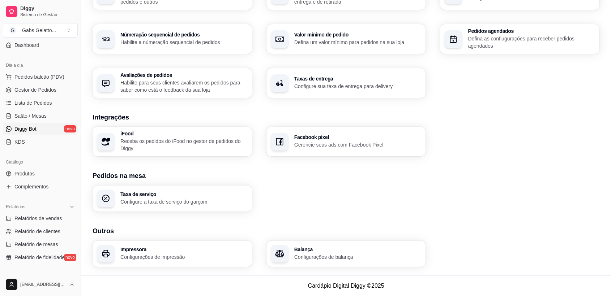 The height and width of the screenshot is (296, 611). Describe the element at coordinates (358, 42) in the screenshot. I see `p: Defina um valor mínimo para pedidos na sua loja` at that location.